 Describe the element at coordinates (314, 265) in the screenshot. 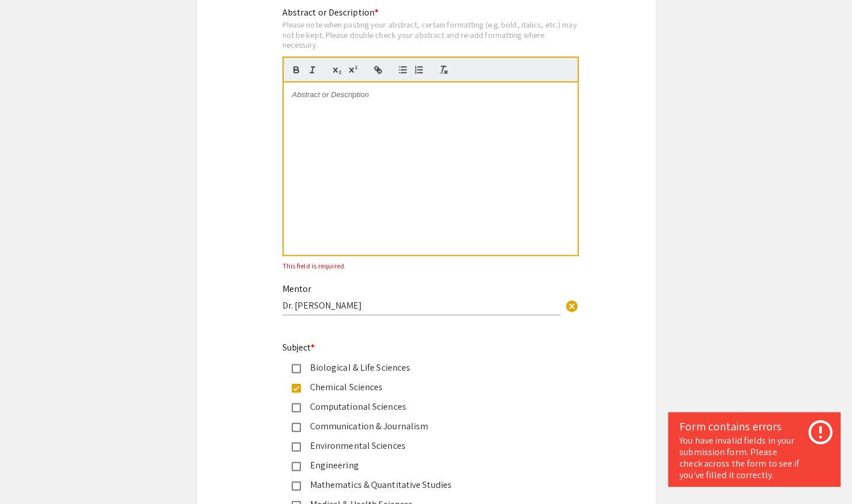

I see `small: This field is required.` at that location.